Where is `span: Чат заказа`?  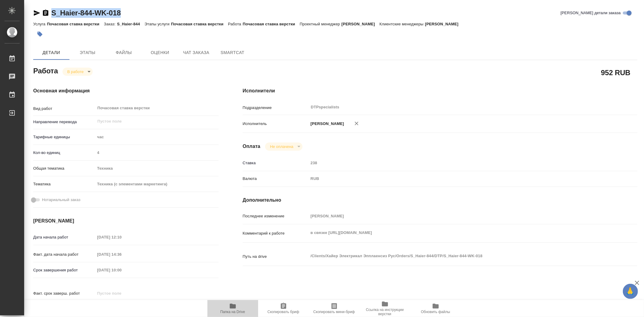
span: Чат заказа is located at coordinates (196, 52).